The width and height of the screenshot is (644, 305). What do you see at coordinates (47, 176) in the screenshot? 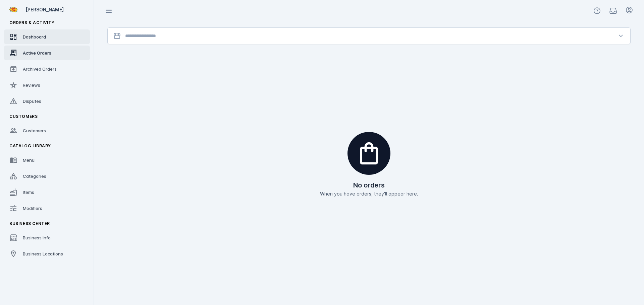
I see `a: Categories` at bounding box center [47, 176].